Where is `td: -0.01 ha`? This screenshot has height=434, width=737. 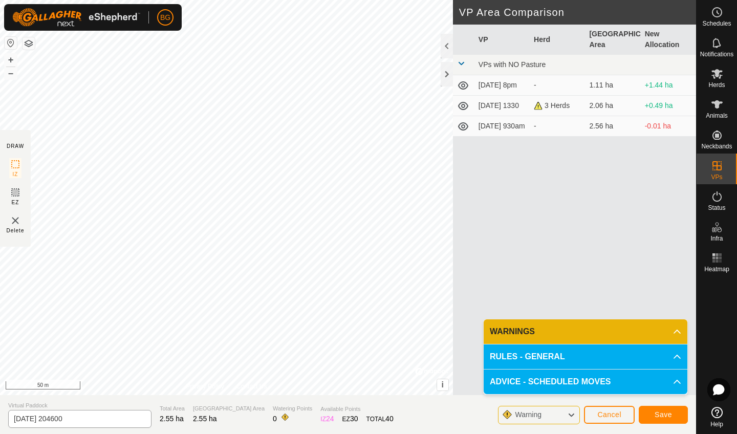
td: -0.01 ha is located at coordinates (669, 126).